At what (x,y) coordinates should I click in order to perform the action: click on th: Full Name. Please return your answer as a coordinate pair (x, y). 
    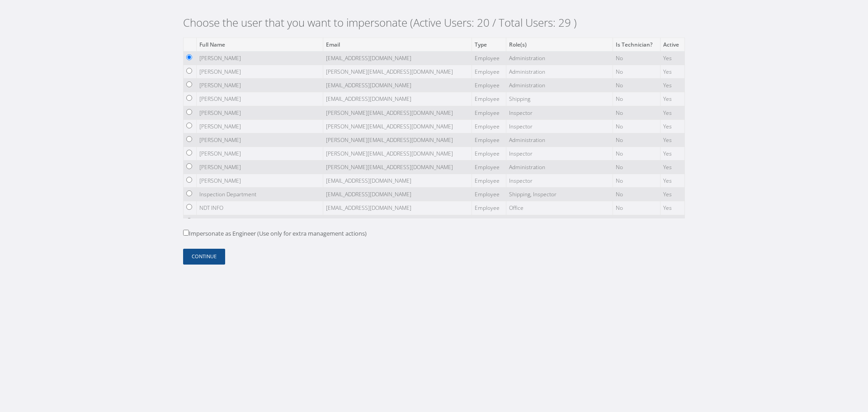
    Looking at the image, I should click on (260, 45).